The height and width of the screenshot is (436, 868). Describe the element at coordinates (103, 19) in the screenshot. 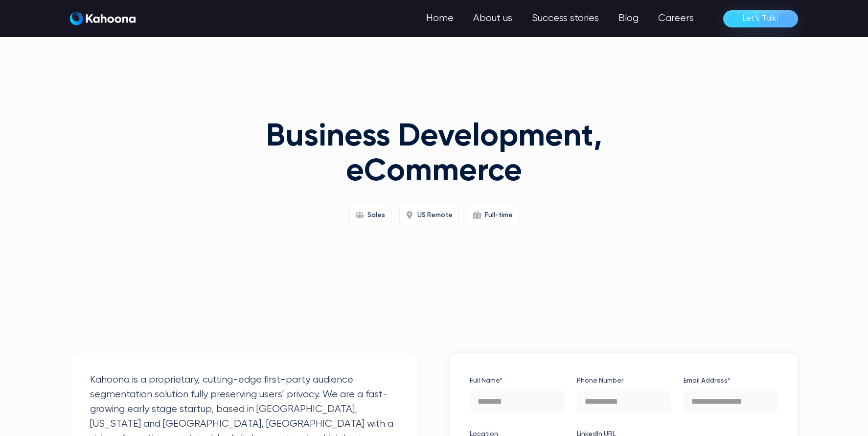

I see `img: Kahoona logo white` at that location.